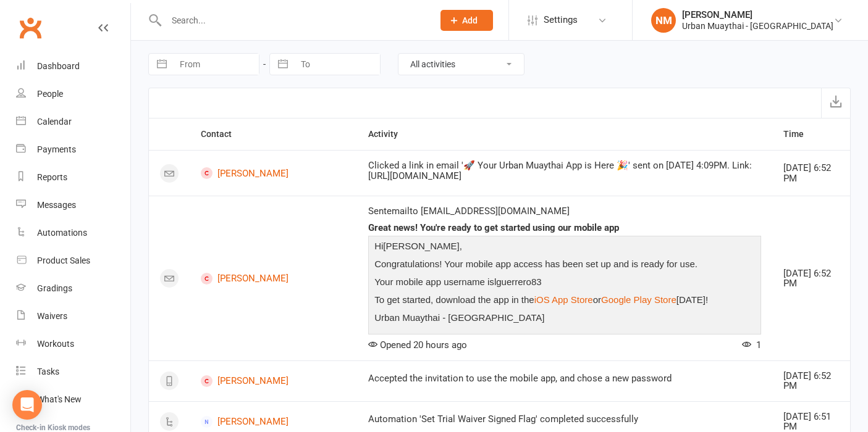  I want to click on span: To get started, download the app in the, so click(454, 300).